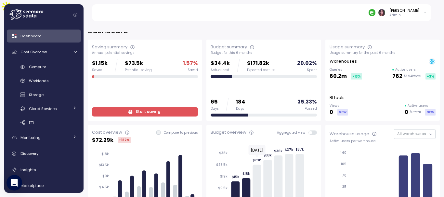 This screenshot has height=197, width=444. Describe the element at coordinates (31, 138) in the screenshot. I see `span: Monitoring` at that location.